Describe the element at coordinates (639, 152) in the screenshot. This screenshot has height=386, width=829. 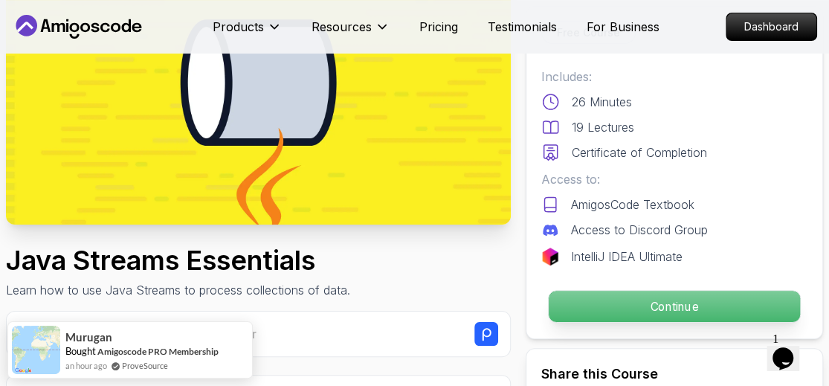
I see `p: Certificate of Completion` at that location.